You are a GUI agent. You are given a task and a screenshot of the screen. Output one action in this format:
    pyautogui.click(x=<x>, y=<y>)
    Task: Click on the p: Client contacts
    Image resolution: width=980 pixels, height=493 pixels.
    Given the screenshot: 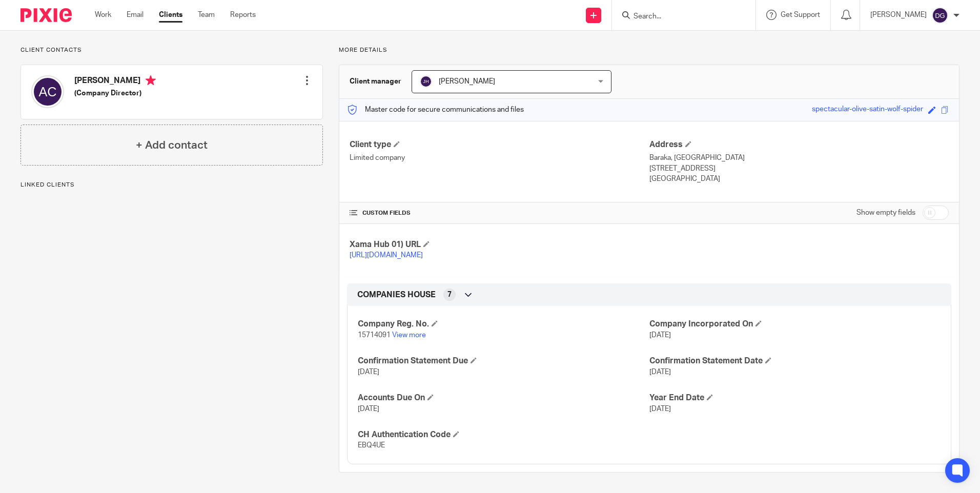 What is the action you would take?
    pyautogui.click(x=172, y=51)
    